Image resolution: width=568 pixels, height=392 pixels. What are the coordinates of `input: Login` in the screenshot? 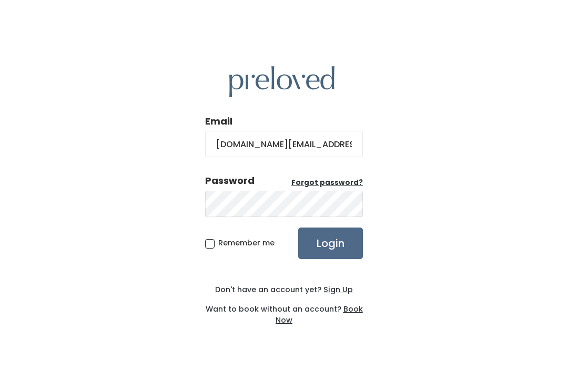 It's located at (330, 243).